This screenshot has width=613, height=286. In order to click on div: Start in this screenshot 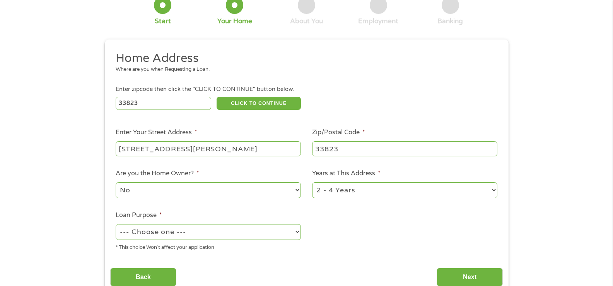, I will do `click(163, 21)`.